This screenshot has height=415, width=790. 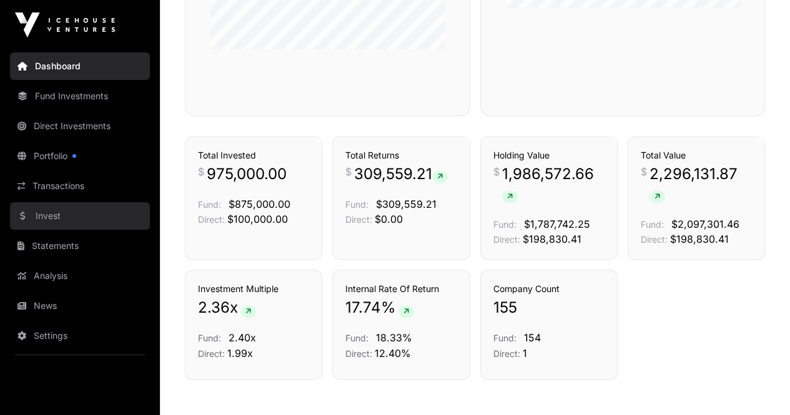 What do you see at coordinates (524, 353) in the screenshot?
I see `span: 1` at bounding box center [524, 353].